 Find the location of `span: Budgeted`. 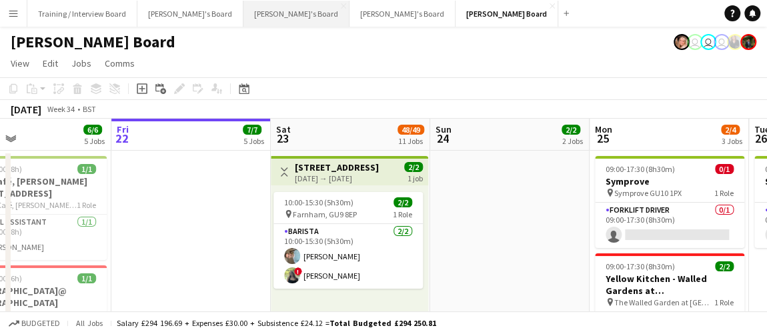

span: Budgeted is located at coordinates (41, 323).